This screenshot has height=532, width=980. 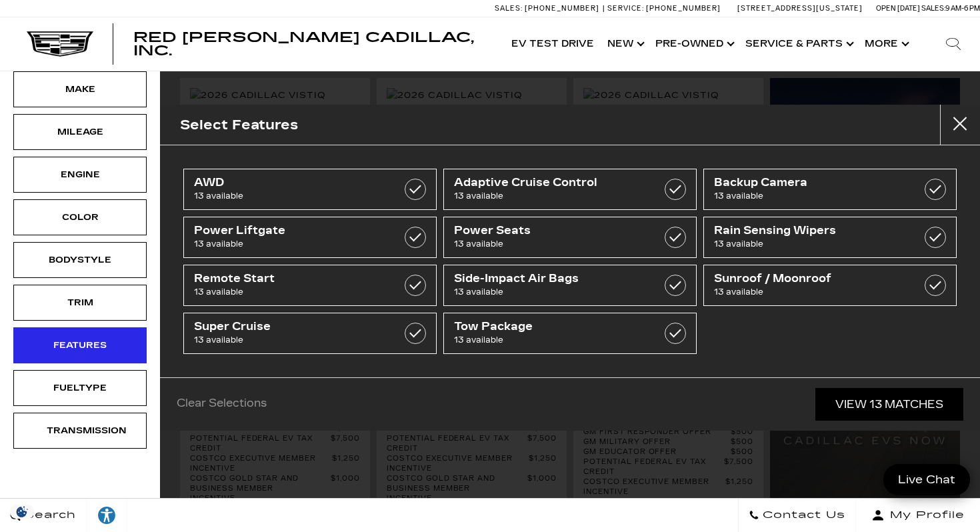 I want to click on h2: Select Features, so click(x=238, y=125).